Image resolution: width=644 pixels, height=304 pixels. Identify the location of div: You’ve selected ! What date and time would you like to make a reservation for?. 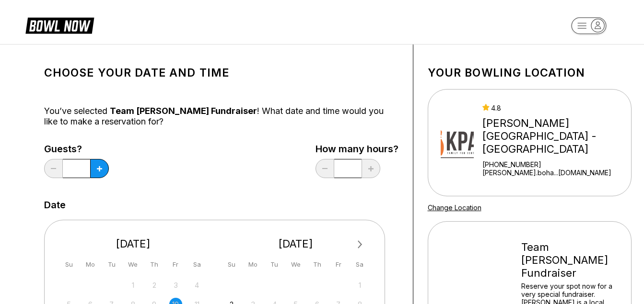
(221, 116).